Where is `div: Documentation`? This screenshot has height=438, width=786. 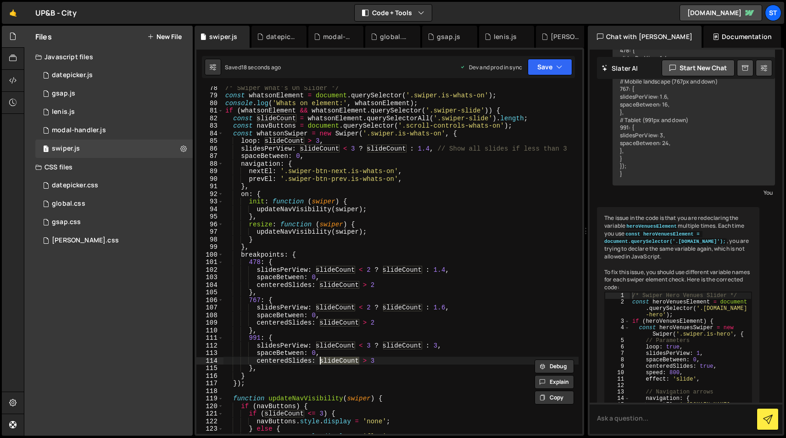
div: Documentation is located at coordinates (742, 37).